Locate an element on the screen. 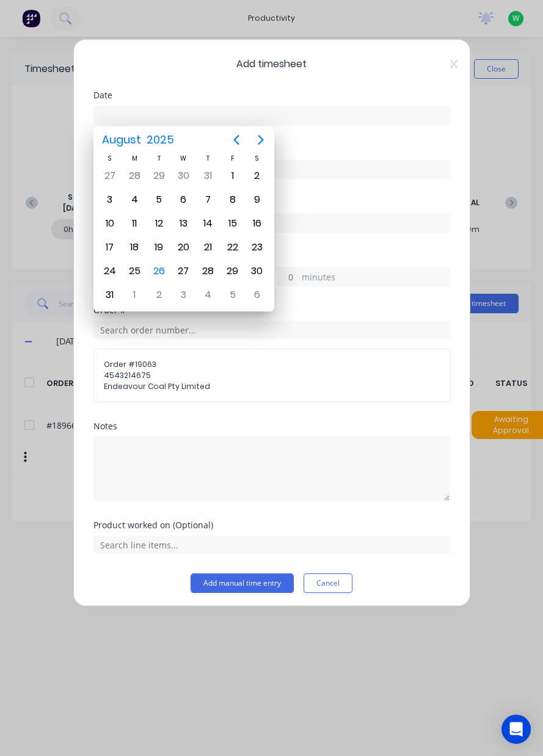  div: Order # is located at coordinates (272, 310).